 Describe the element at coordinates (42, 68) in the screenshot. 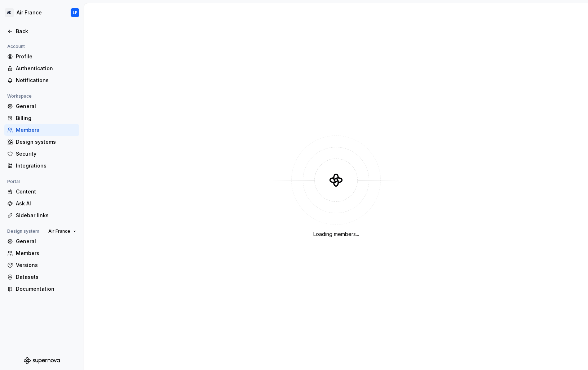

I see `a: Authentication` at that location.